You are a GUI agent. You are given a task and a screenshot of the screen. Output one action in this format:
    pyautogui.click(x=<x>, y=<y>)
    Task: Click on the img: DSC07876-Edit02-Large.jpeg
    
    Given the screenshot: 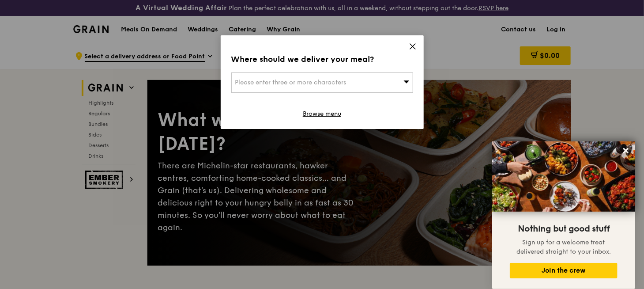 What is the action you would take?
    pyautogui.click(x=564, y=176)
    